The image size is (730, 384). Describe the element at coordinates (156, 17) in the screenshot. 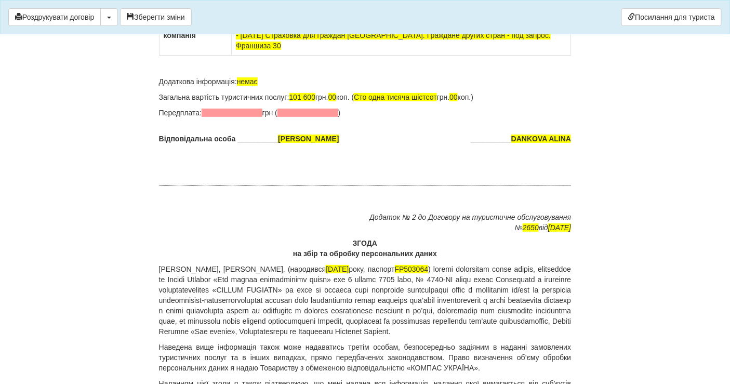

I see `button: Зберегти зміни` at that location.